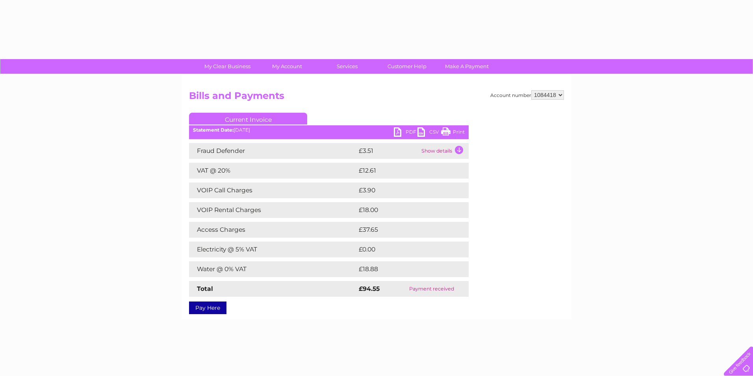  I want to click on td: Water @ 0% VAT, so click(273, 269).